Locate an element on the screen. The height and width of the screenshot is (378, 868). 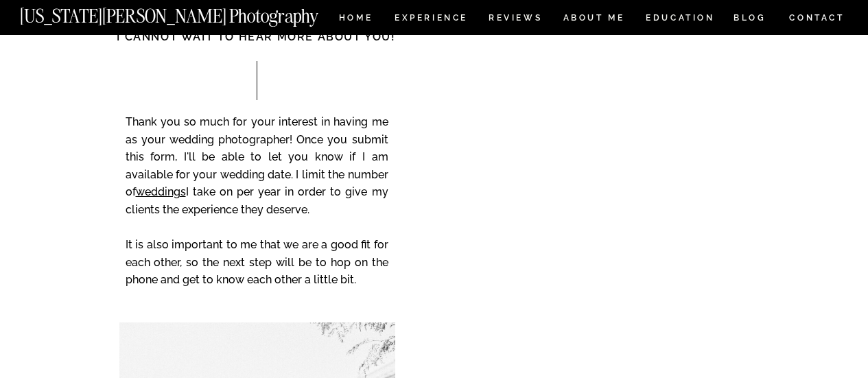
nav: ABOUT ME is located at coordinates (594, 19).